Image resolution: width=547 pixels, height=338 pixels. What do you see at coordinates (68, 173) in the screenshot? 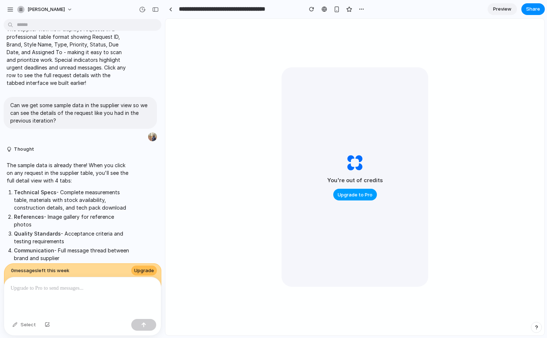
I see `p: The sample data is already there! When you click on any request in the supplier table, you'll see...` at bounding box center [68, 173].